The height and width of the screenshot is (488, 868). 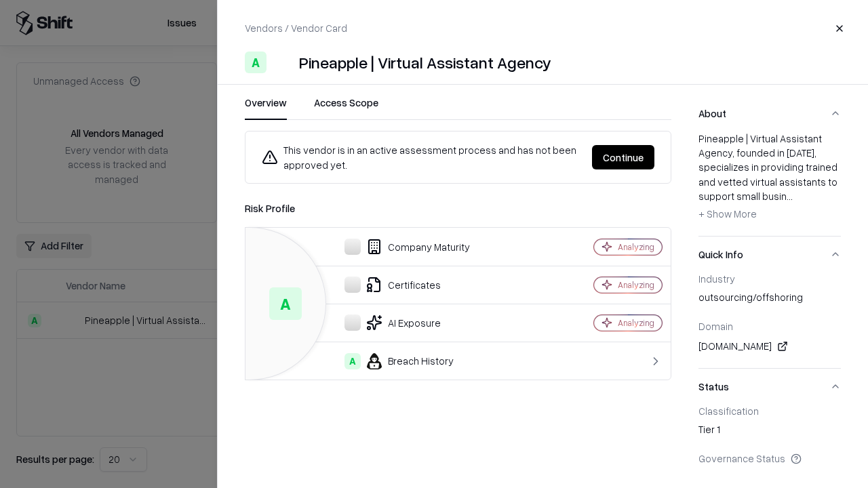 What do you see at coordinates (770, 320) in the screenshot?
I see `div: Quick Info` at bounding box center [770, 320].